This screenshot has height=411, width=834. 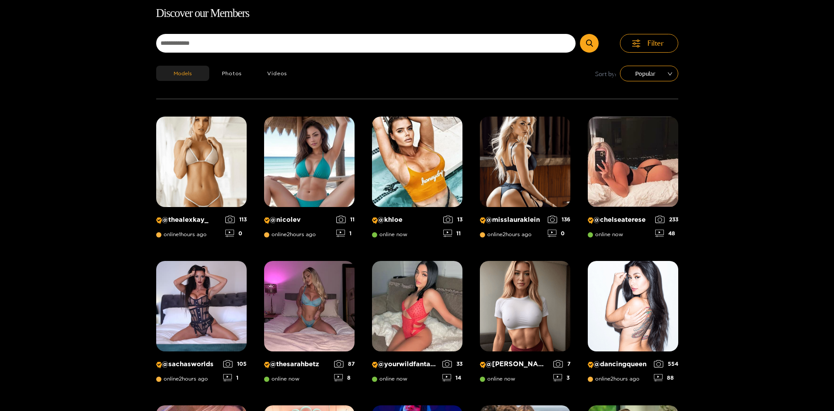 I want to click on div: 233, so click(x=667, y=219).